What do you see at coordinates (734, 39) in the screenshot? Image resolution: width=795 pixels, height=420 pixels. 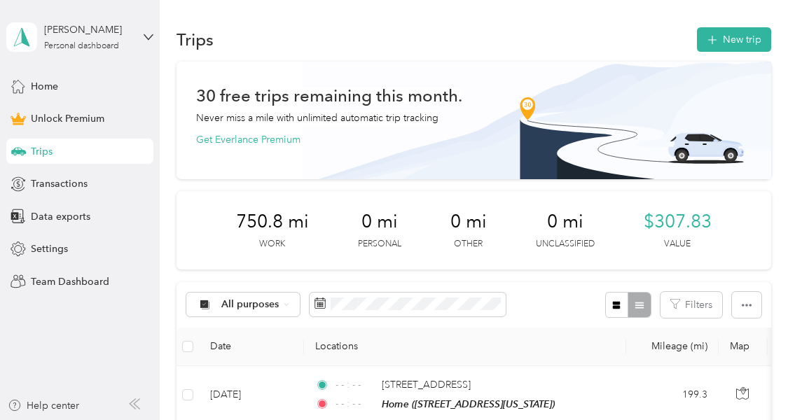 I see `button: New trip` at bounding box center [734, 39].